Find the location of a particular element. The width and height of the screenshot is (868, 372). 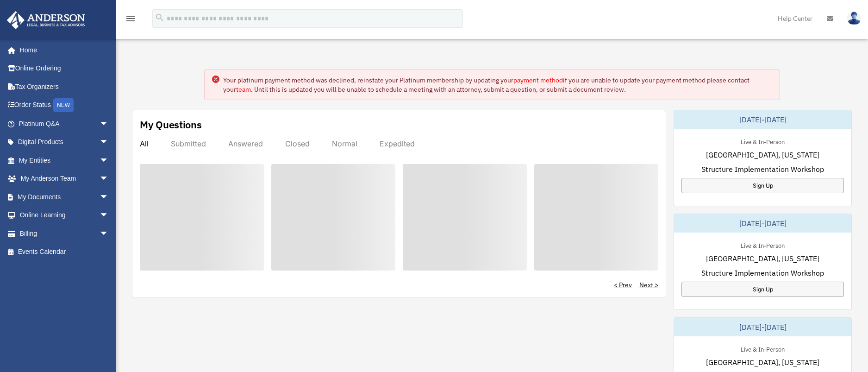

a: My Entitiesarrow_drop_down is located at coordinates (64, 161).